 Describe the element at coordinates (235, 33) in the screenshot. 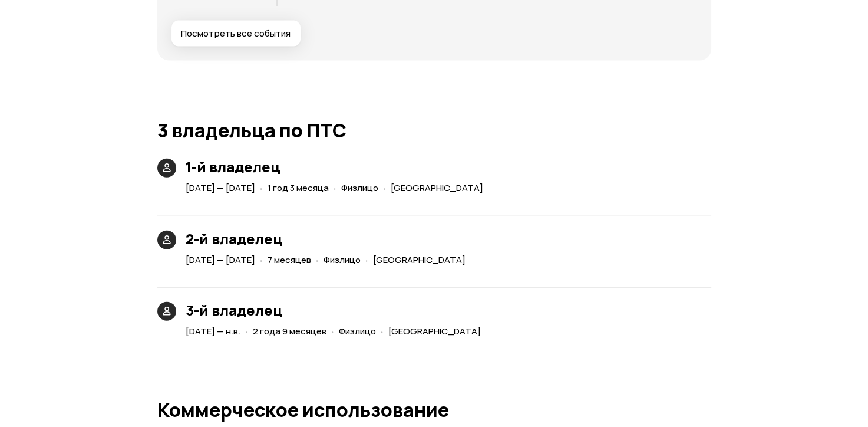

I see `button: Посмотреть все события` at that location.